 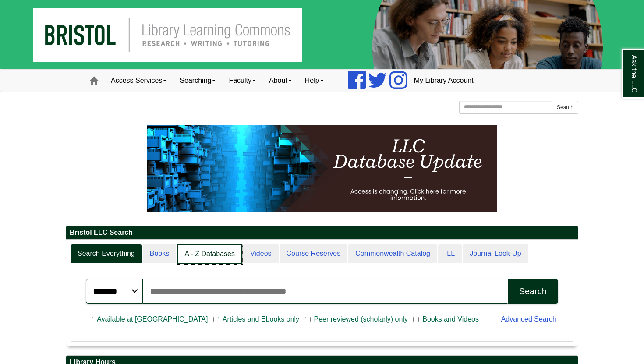 I want to click on img: HTML tutorial, so click(x=322, y=169).